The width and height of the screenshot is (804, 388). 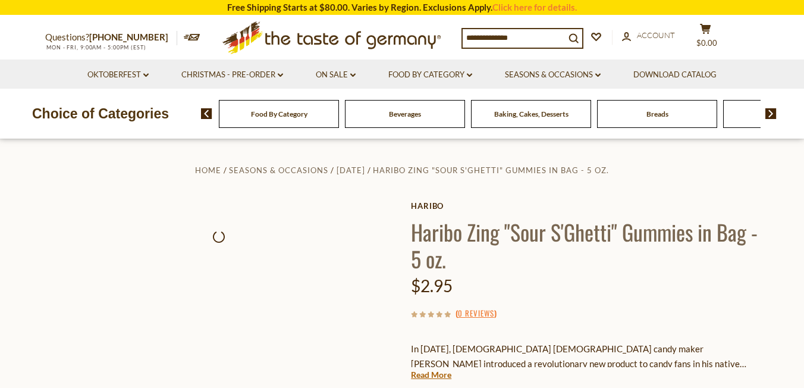 What do you see at coordinates (431, 375) in the screenshot?
I see `a: Read More` at bounding box center [431, 375].